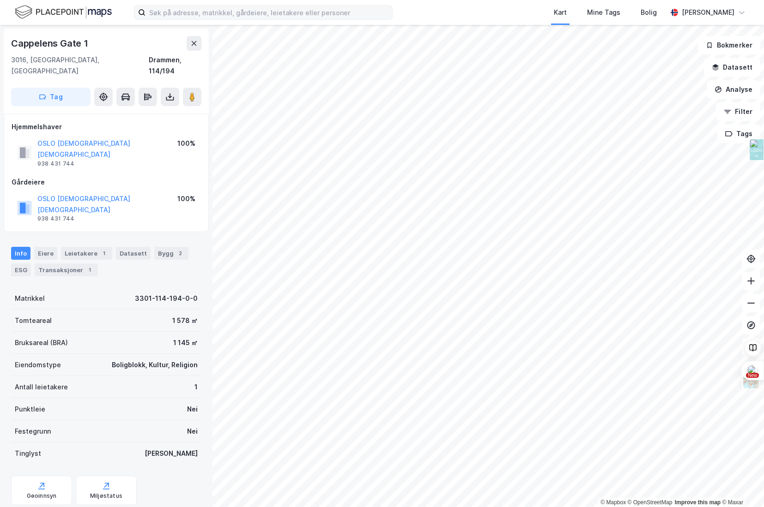 The width and height of the screenshot is (764, 507). I want to click on div: Drammen, 114/194, so click(175, 66).